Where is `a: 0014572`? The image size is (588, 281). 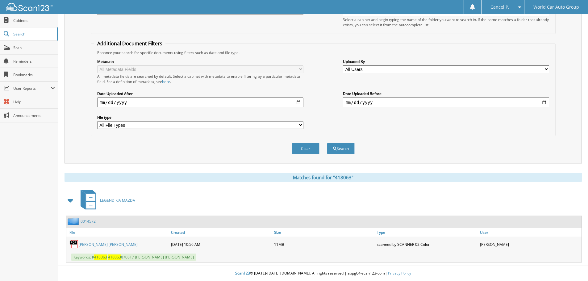 a: 0014572 is located at coordinates (88, 221).